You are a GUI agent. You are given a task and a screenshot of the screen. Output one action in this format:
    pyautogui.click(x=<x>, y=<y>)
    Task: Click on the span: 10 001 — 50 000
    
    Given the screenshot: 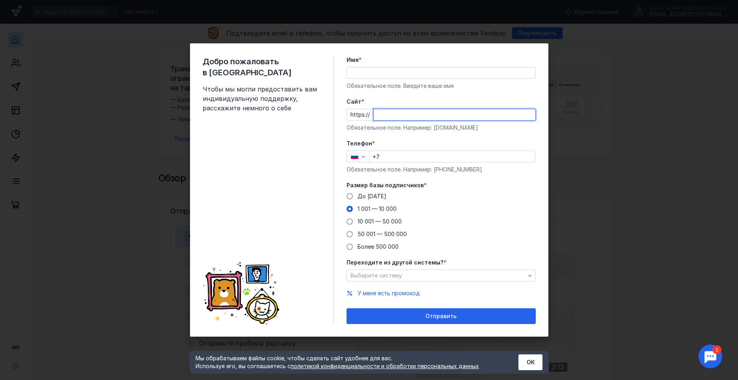 What is the action you would take?
    pyautogui.click(x=380, y=221)
    